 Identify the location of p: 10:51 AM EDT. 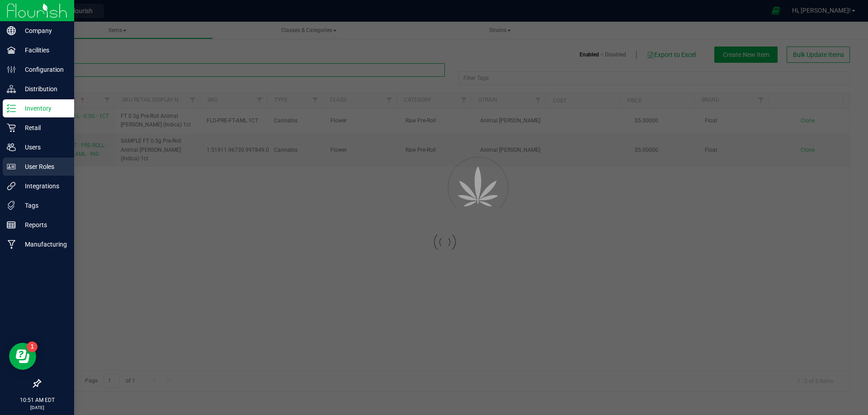
(37, 400).